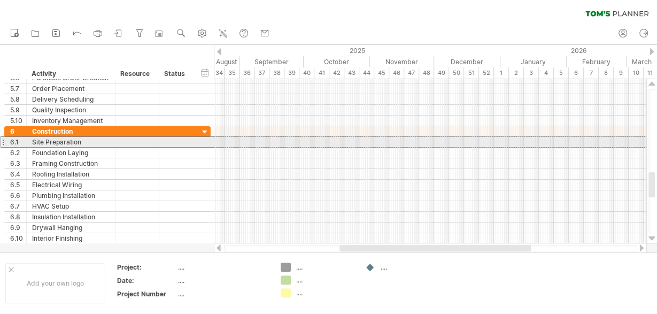  What do you see at coordinates (18, 216) in the screenshot?
I see `div: 6.8` at bounding box center [18, 216].